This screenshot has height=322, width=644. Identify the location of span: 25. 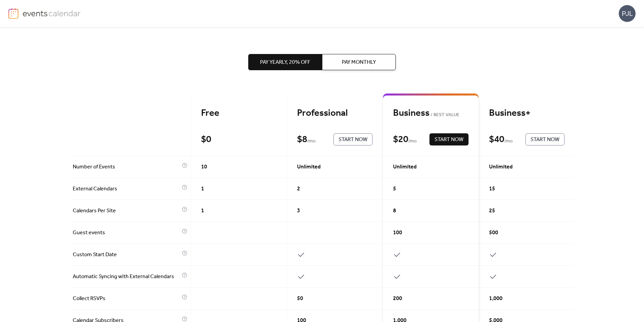
(492, 211).